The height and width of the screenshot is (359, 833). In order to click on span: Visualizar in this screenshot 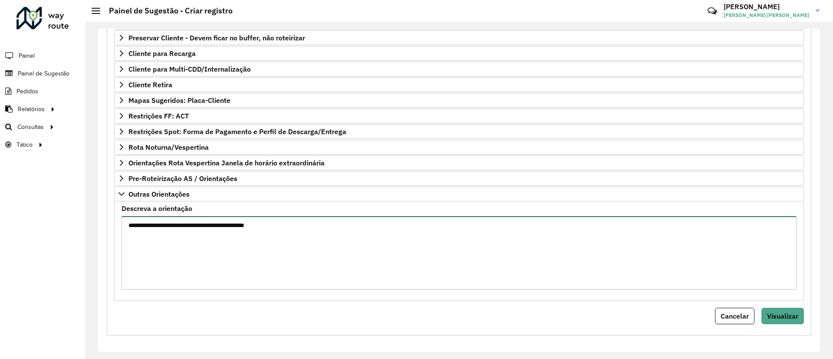, I will do `click(783, 316)`.